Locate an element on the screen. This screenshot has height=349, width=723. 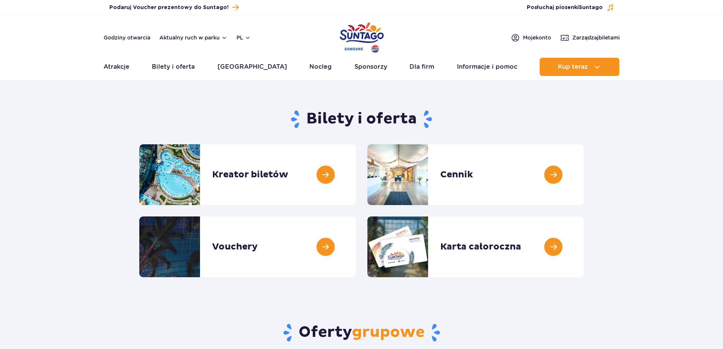
a: Atrakcje is located at coordinates (116, 67).